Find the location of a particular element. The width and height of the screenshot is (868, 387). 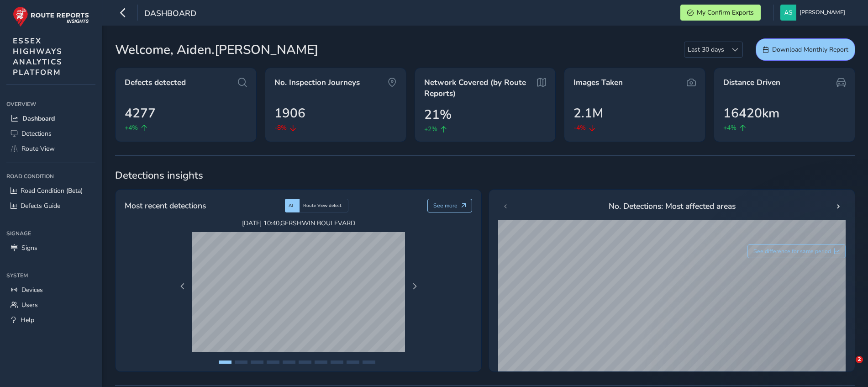

button: Next Page is located at coordinates (415, 287).